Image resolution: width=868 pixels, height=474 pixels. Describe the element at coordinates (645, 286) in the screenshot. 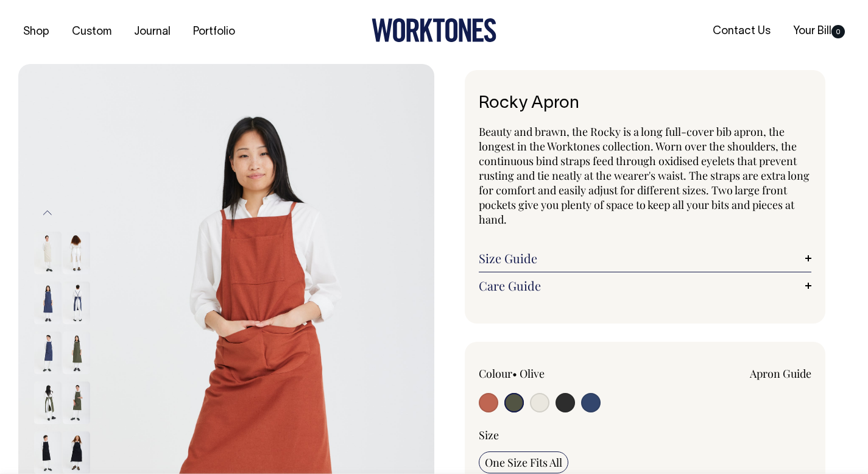

I see `a: Care Guide` at that location.